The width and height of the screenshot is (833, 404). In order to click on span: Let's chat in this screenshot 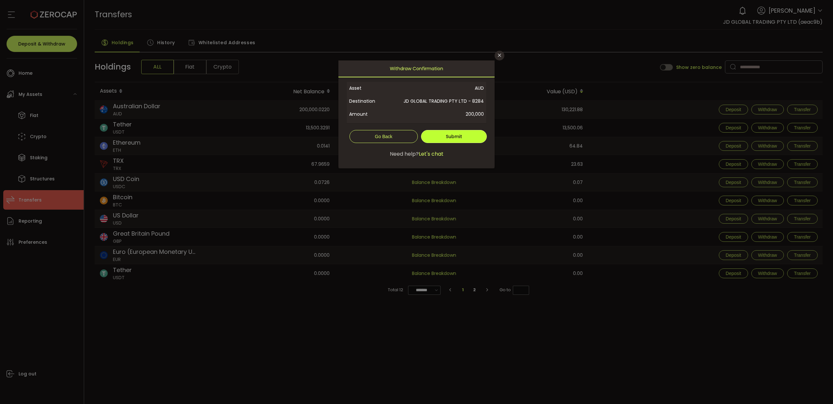, I will do `click(431, 154)`.